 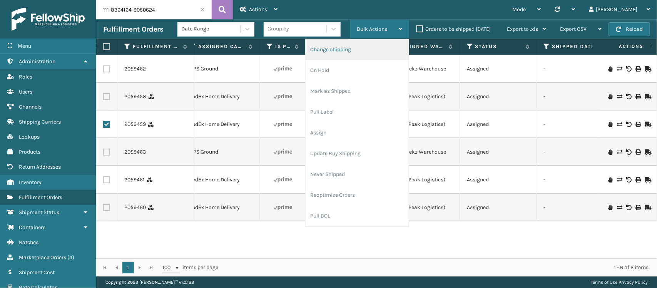 I want to click on label: Assigned Carrier Service, so click(x=221, y=47).